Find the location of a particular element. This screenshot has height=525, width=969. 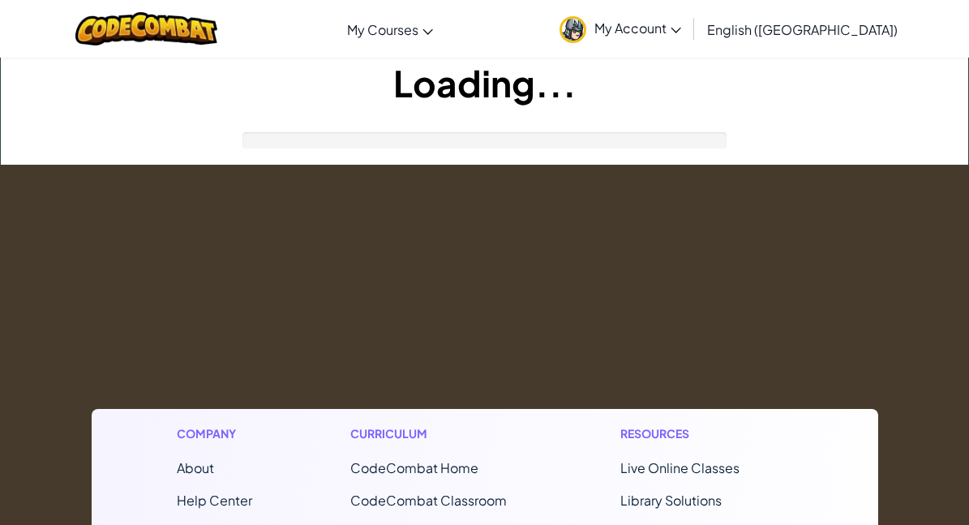

a: My Courses is located at coordinates (390, 29).